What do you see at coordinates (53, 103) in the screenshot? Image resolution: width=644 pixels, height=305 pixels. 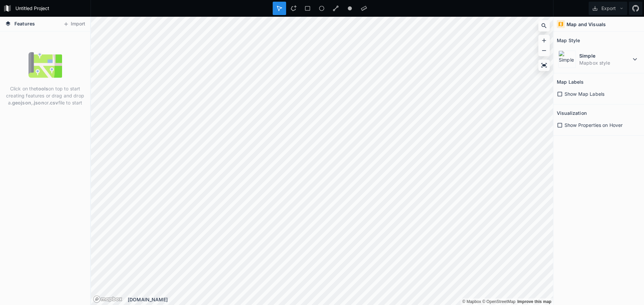 I see `strong: .csv` at bounding box center [53, 103].